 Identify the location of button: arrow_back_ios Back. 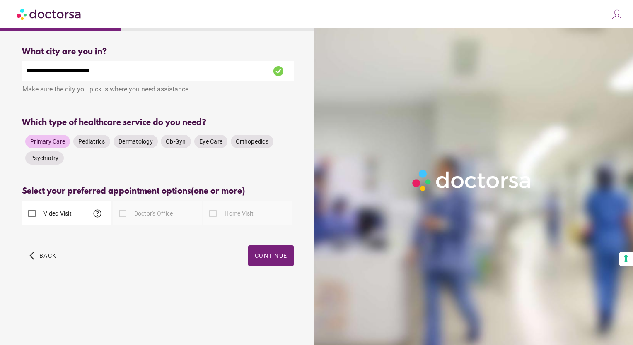
(43, 256).